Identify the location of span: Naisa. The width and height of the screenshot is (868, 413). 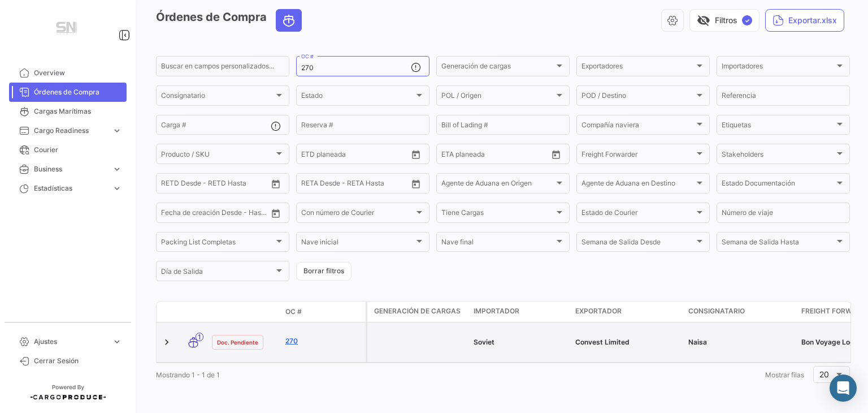
(697, 342).